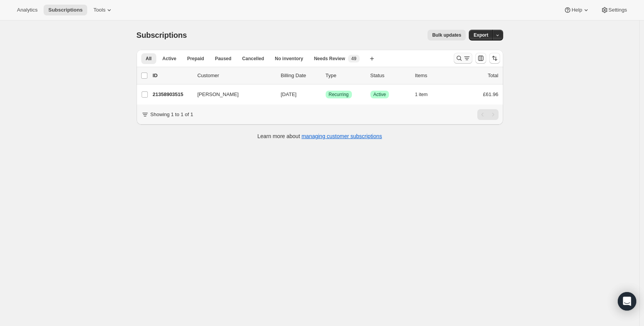 This screenshot has width=644, height=326. Describe the element at coordinates (149, 59) in the screenshot. I see `span: All` at that location.